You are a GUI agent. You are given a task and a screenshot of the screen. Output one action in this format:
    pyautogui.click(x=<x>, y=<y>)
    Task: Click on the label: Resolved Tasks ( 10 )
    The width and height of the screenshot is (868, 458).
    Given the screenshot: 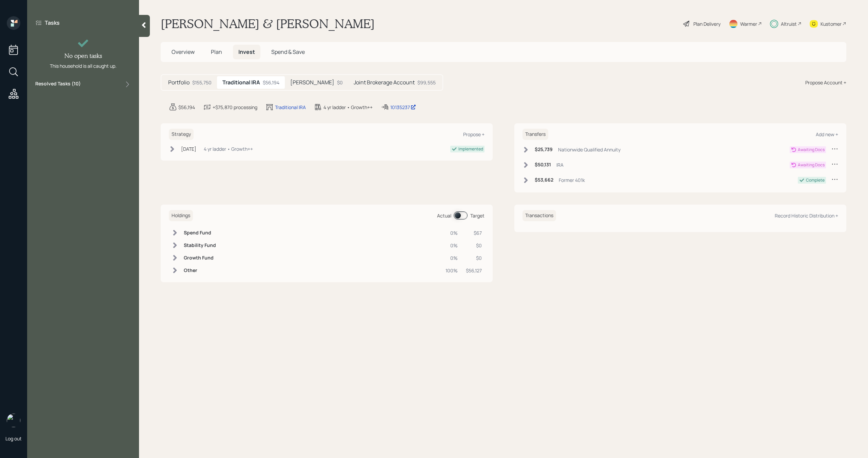 What is the action you would take?
    pyautogui.click(x=58, y=85)
    